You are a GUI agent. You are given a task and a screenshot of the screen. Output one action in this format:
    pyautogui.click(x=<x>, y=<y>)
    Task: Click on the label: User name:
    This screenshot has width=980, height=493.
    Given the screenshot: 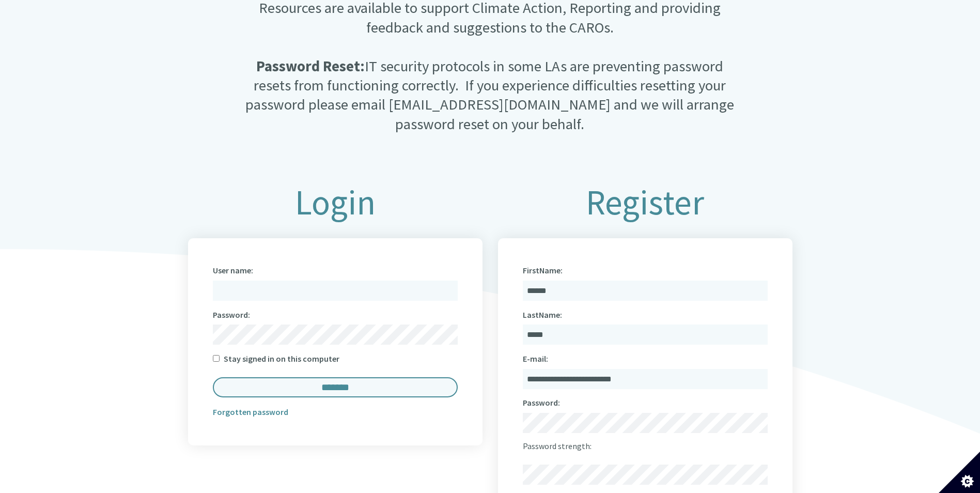 What is the action you would take?
    pyautogui.click(x=233, y=270)
    